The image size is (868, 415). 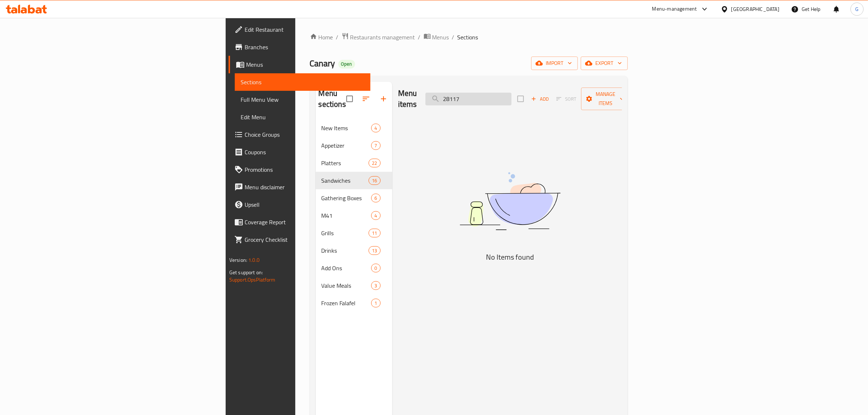 What do you see at coordinates (305, 239) in the screenshot?
I see `span: Grocery Checklist` at bounding box center [305, 239].